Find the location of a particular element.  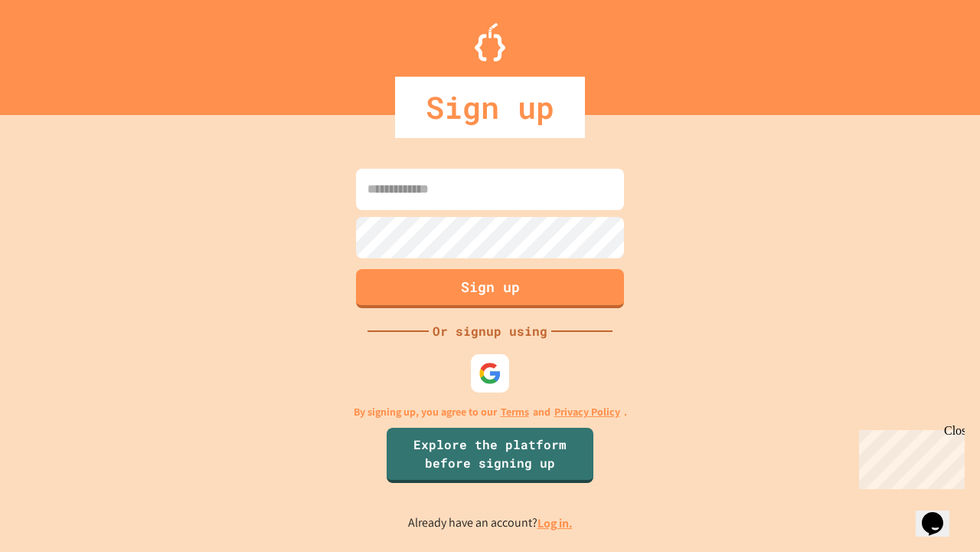

p: Already have an account? is located at coordinates (490, 523).